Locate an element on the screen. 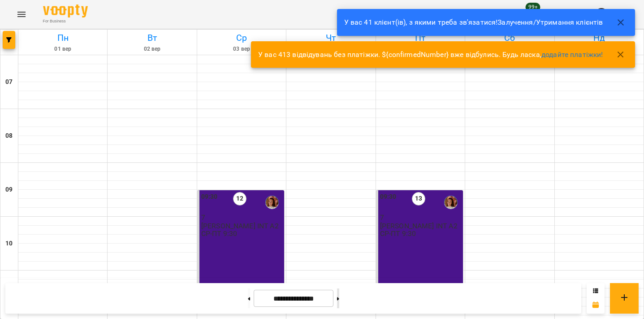 The height and width of the screenshot is (319, 644). h6: 07 is located at coordinates (9, 82).